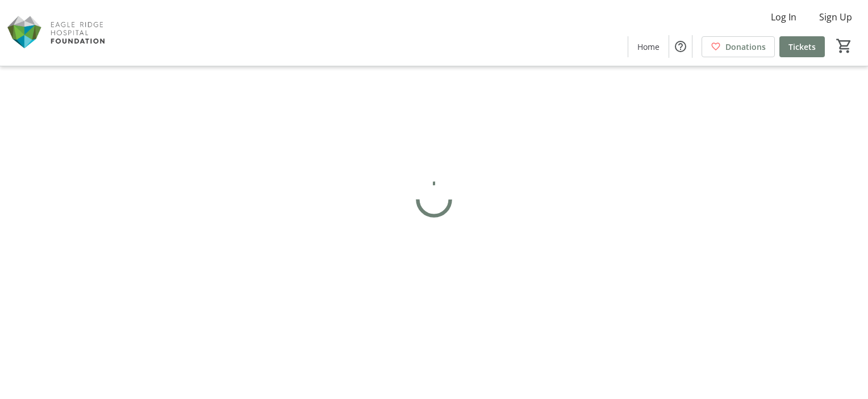 This screenshot has width=868, height=399. Describe the element at coordinates (648, 46) in the screenshot. I see `span: Home` at that location.